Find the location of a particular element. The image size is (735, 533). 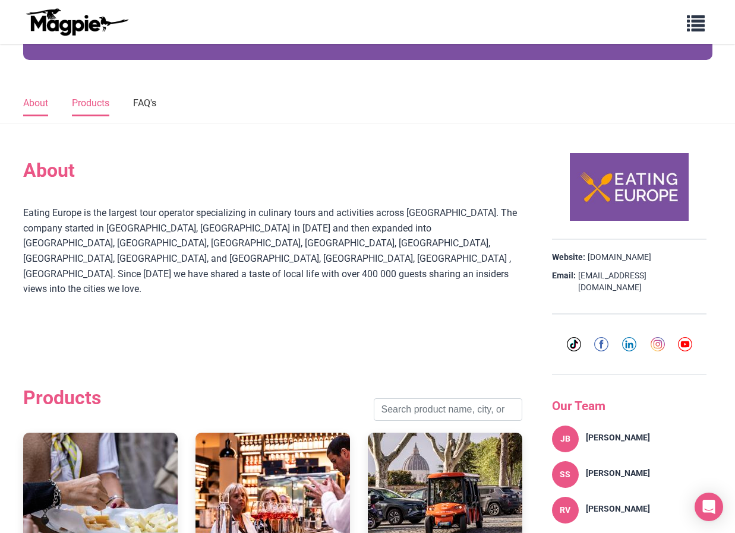

a: Products is located at coordinates (90, 104).